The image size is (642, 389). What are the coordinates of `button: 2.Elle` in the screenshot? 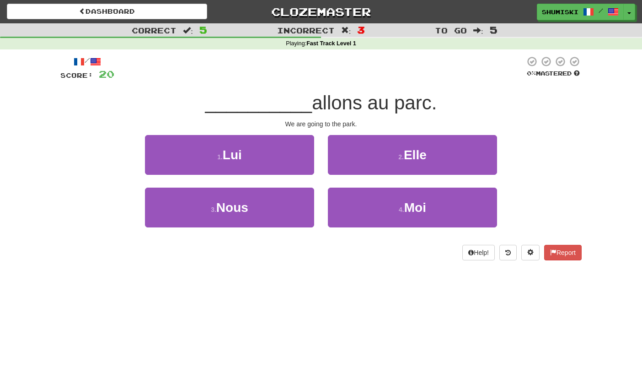 It's located at (412, 155).